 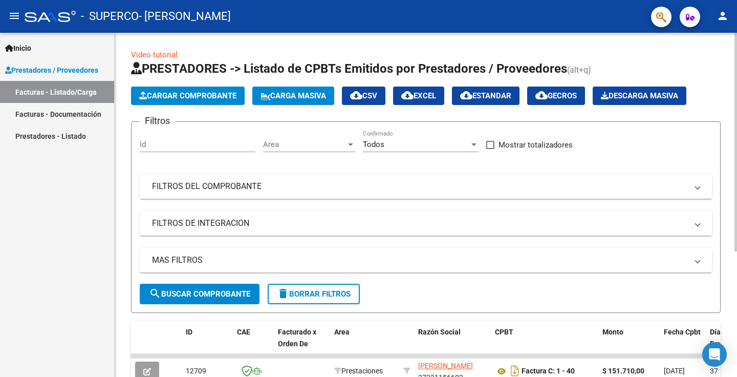 I want to click on span: Monto, so click(x=613, y=332).